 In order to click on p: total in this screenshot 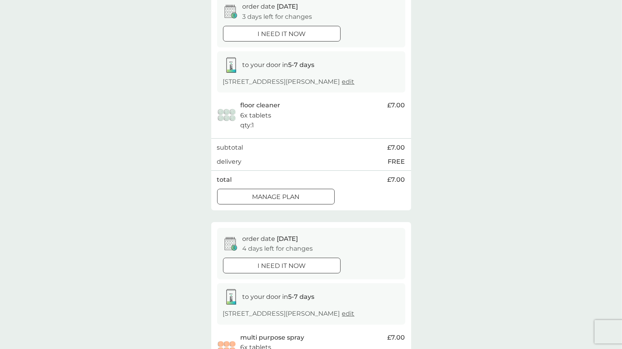, I will do `click(225, 180)`.